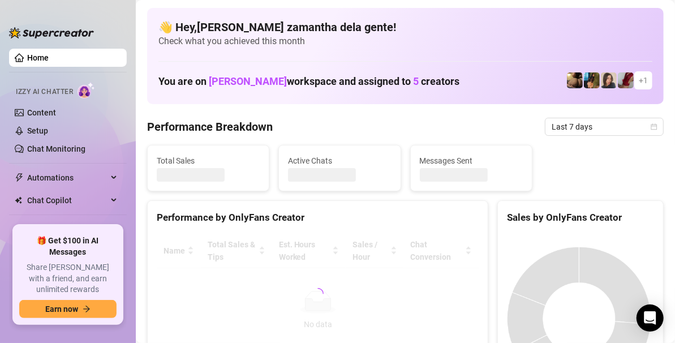  What do you see at coordinates (18, 200) in the screenshot?
I see `img: Chat Copilot` at bounding box center [18, 200].